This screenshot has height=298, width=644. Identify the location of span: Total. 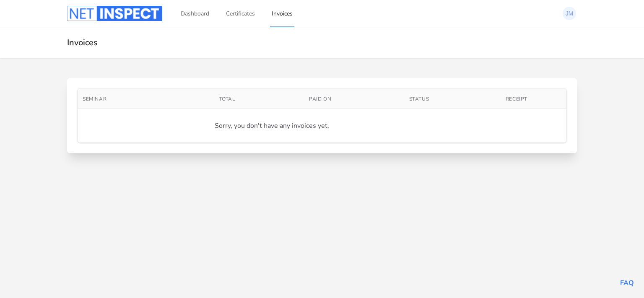
(226, 99).